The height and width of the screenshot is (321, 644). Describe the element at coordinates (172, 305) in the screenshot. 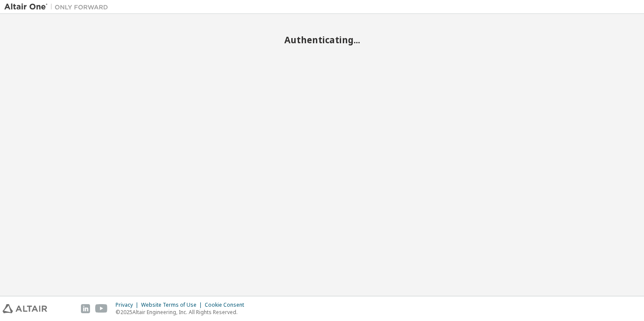

I see `div: Website Terms of Use` at that location.